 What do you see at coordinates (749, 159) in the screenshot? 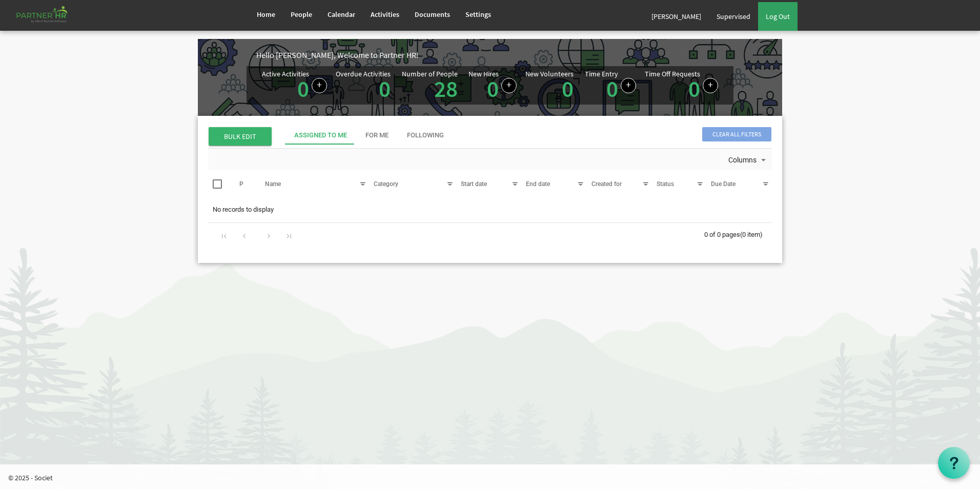
I see `div: Columns` at bounding box center [749, 159].